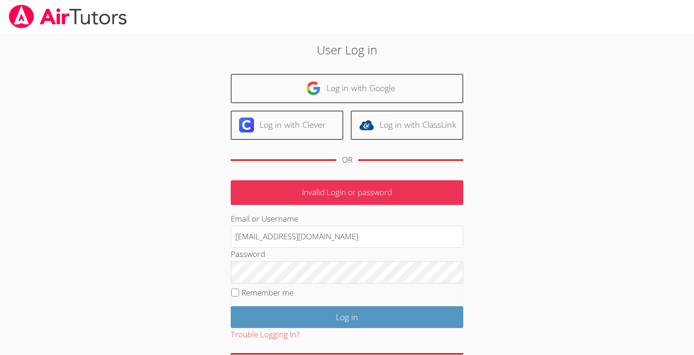 The height and width of the screenshot is (355, 694). I want to click on p: Invalid Login or password, so click(347, 193).